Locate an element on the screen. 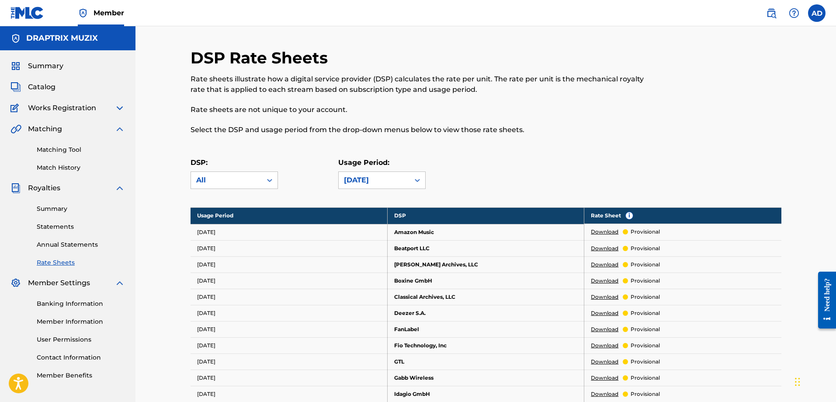 The image size is (836, 402). a: Contact Information is located at coordinates (81, 357).